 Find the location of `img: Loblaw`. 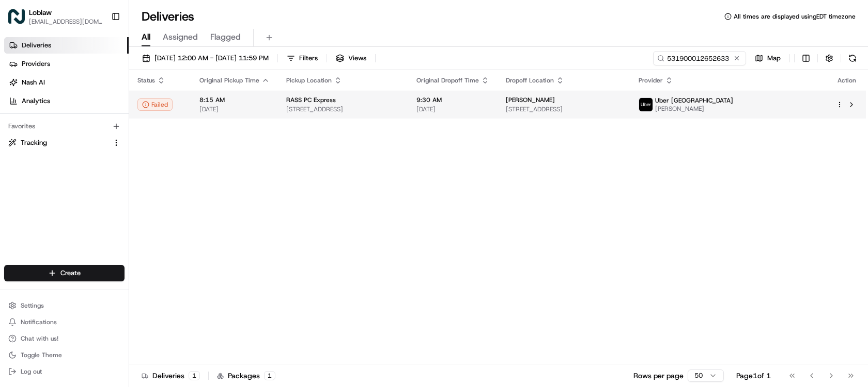

img: Loblaw is located at coordinates (16, 16).